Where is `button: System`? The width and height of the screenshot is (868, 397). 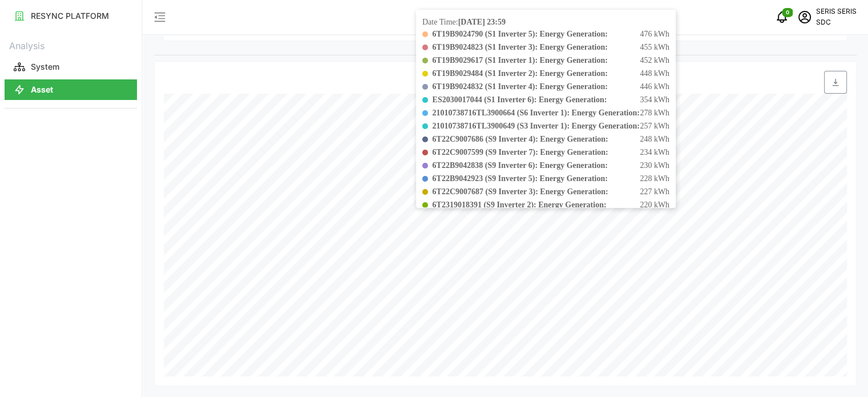
button: System is located at coordinates (71, 67).